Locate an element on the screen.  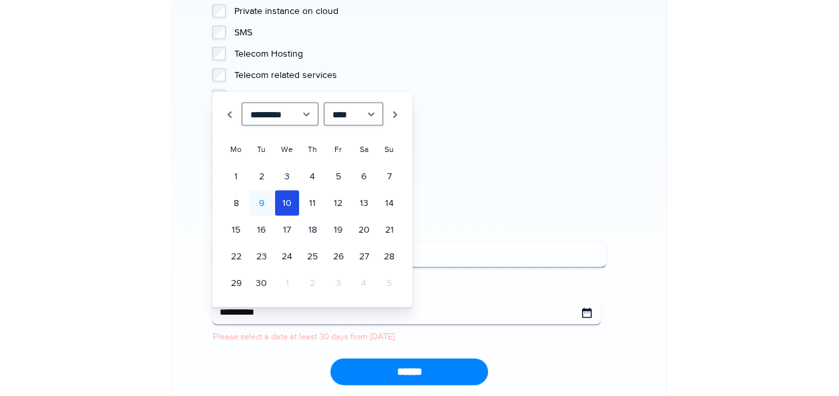
a: 18 is located at coordinates (312, 230).